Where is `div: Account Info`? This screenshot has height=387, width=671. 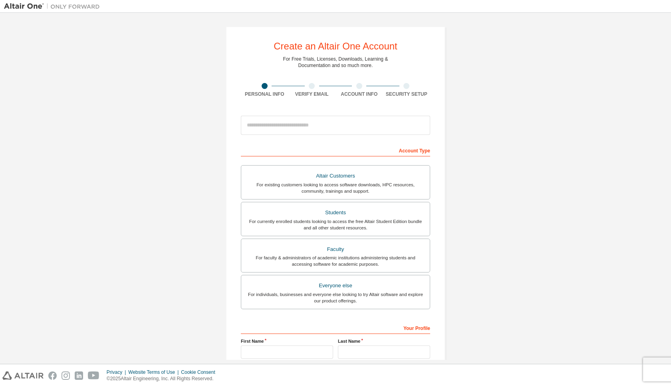
div: Account Info is located at coordinates (359, 94).